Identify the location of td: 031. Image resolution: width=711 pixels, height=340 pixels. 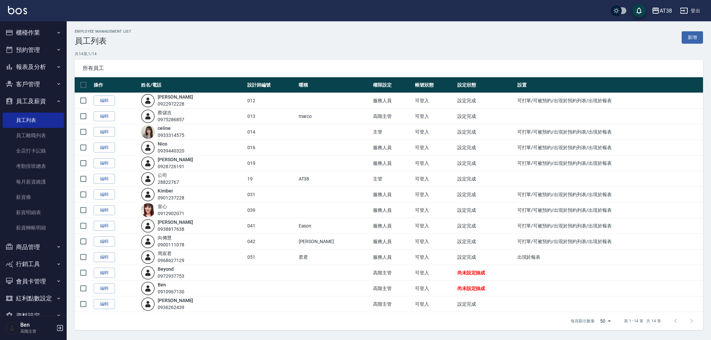
(271, 195).